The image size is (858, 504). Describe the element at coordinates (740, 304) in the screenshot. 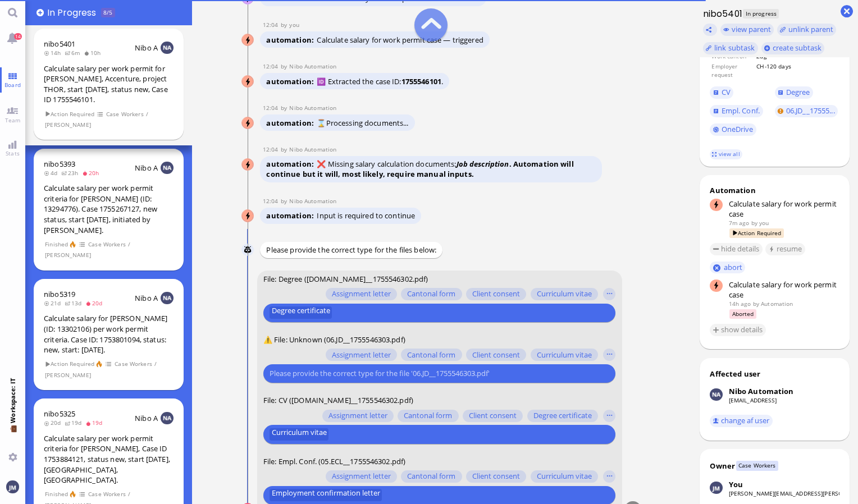

I see `span: 14h ago` at that location.